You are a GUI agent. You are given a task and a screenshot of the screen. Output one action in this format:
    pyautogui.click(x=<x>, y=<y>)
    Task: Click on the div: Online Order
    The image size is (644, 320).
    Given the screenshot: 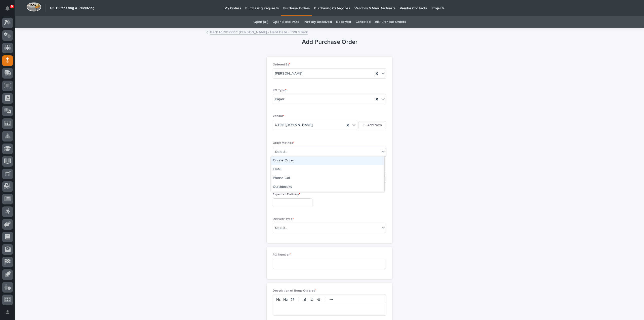 What is the action you would take?
    pyautogui.click(x=327, y=160)
    